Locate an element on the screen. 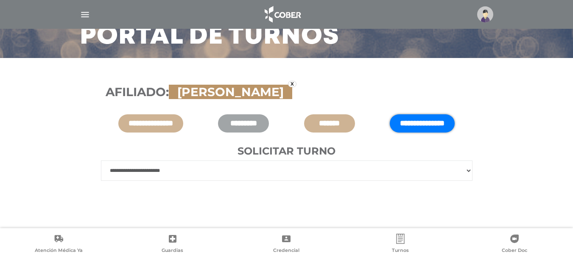  h4: Solicitar turno is located at coordinates (287, 151).